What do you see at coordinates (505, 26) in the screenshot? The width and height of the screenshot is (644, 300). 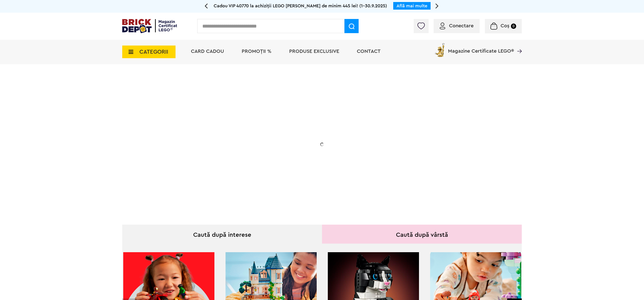 I see `span: Coș` at bounding box center [505, 26].